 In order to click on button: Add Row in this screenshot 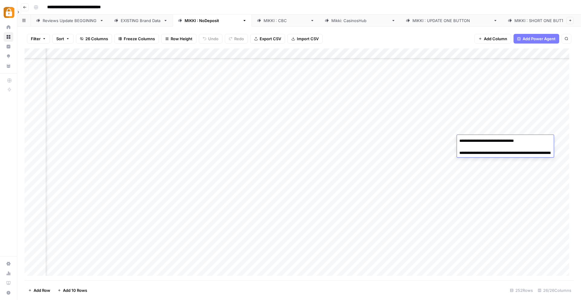, I will do `click(39, 290)`.